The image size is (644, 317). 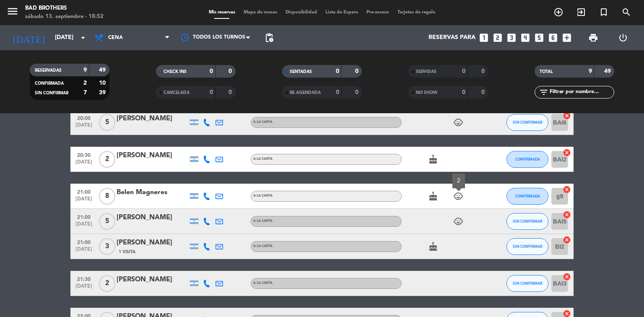 I want to click on span: Cena, so click(x=115, y=38).